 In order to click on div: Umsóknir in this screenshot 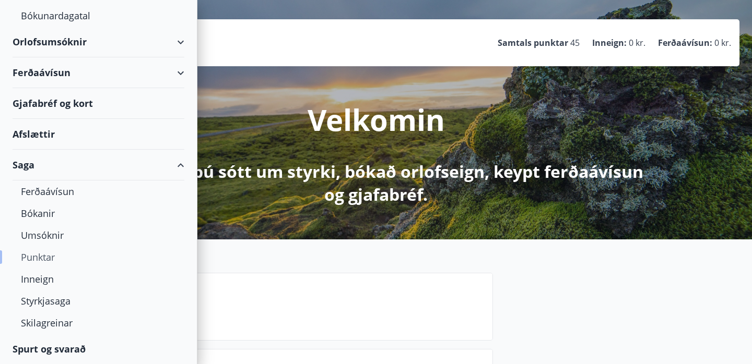, I will do `click(98, 235)`.